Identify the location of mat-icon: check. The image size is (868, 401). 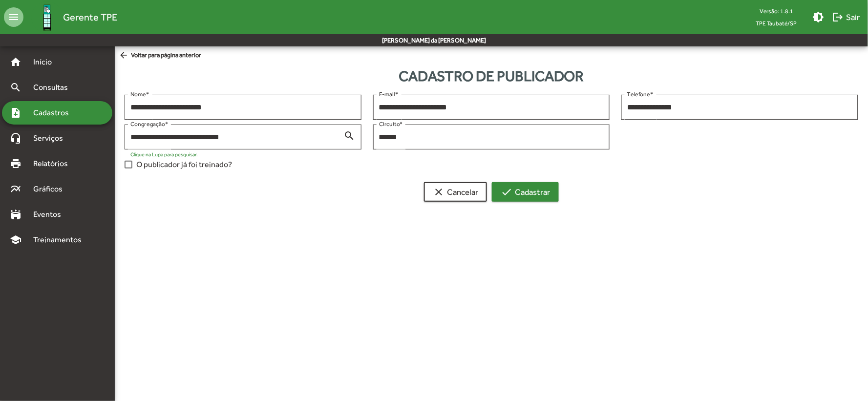
(507, 192).